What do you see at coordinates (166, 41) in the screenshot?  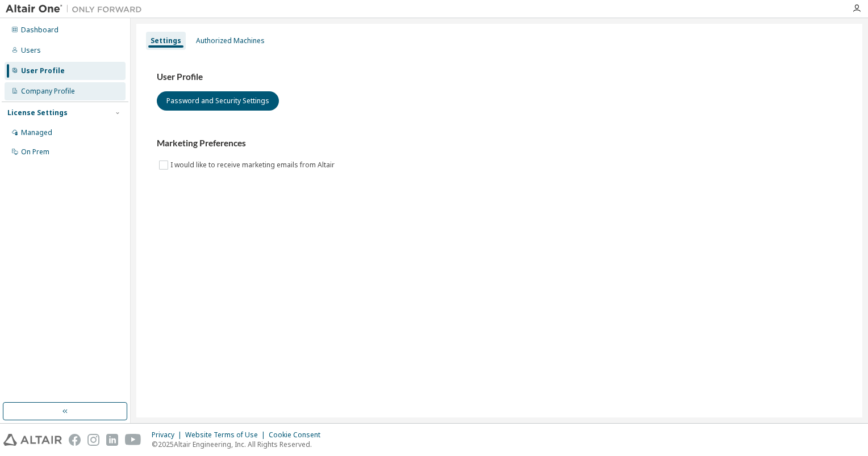 I see `div: Settings` at bounding box center [166, 41].